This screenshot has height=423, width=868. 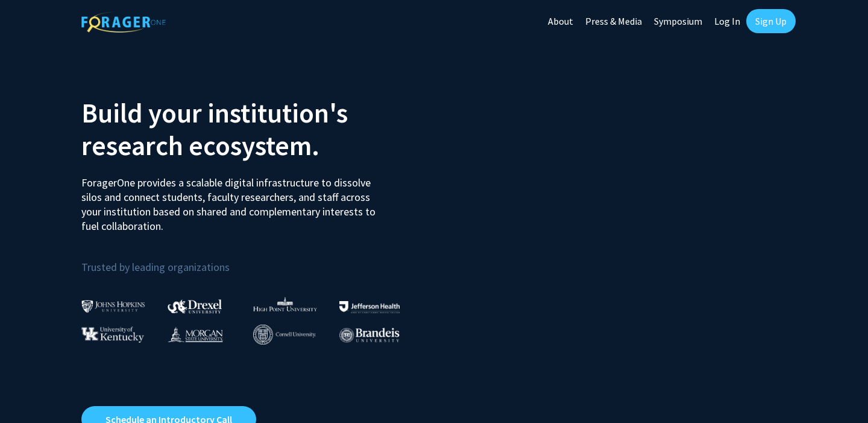 I want to click on img: High Point University, so click(x=285, y=304).